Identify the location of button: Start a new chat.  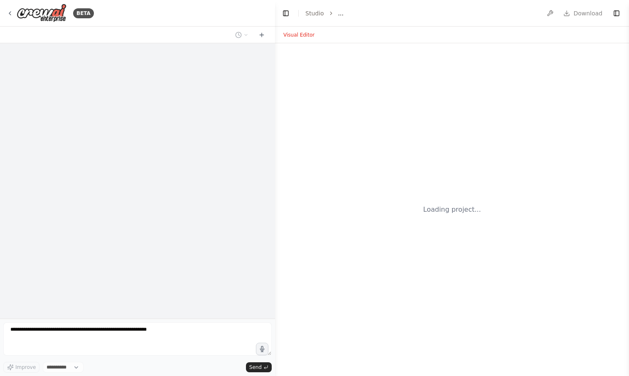
(262, 35).